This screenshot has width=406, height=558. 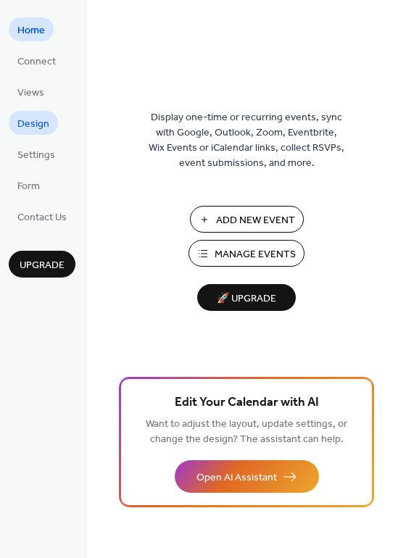 I want to click on a: Form, so click(x=28, y=185).